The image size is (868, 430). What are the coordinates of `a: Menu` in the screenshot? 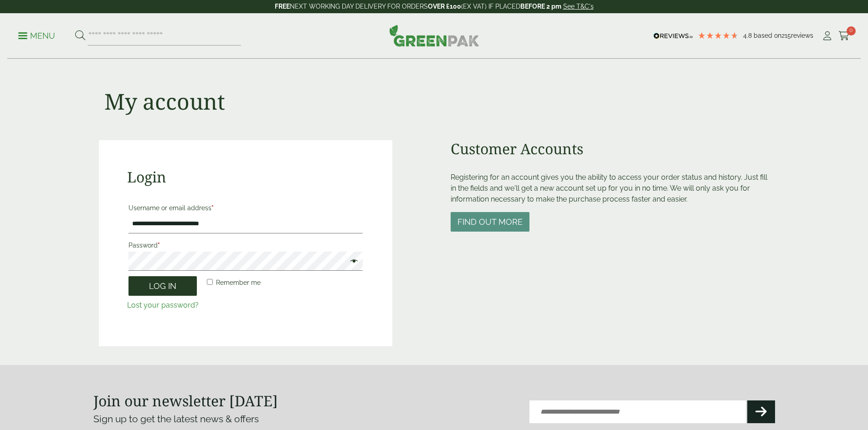 It's located at (36, 35).